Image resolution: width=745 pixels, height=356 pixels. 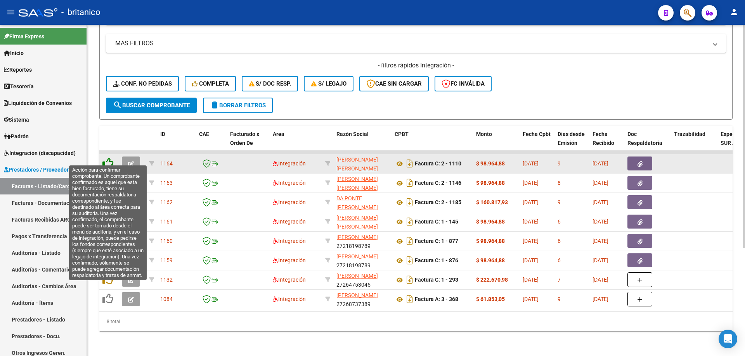 I want to click on span: Facturado x Orden De, so click(x=244, y=138).